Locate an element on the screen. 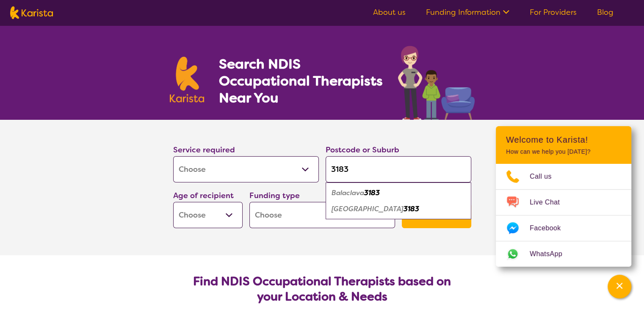 Image resolution: width=644 pixels, height=309 pixels. div: Channel Menu is located at coordinates (564, 197).